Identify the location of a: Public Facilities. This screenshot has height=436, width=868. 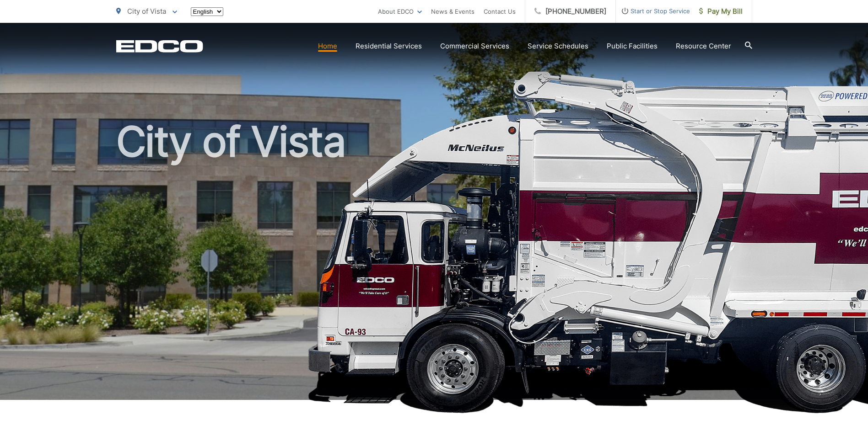
(631, 46).